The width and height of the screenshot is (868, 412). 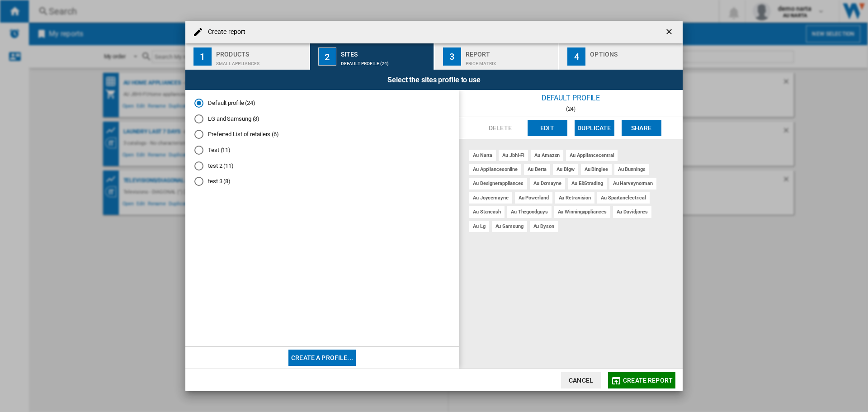 I want to click on div: Sites, so click(x=385, y=52).